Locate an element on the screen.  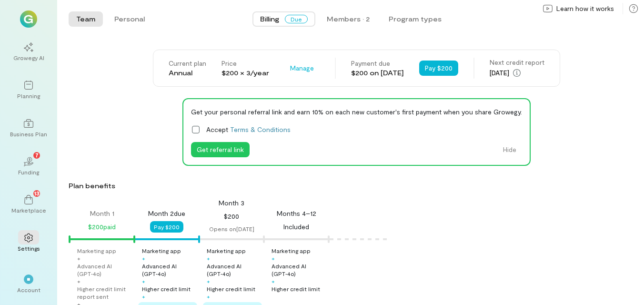
div: Month 1 is located at coordinates (102, 214).